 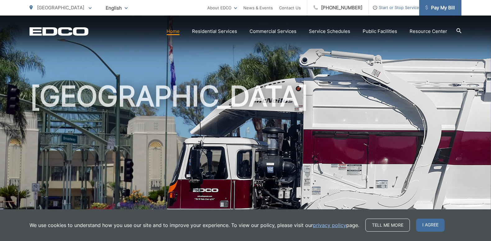 I want to click on a: Resource Center, so click(x=429, y=31).